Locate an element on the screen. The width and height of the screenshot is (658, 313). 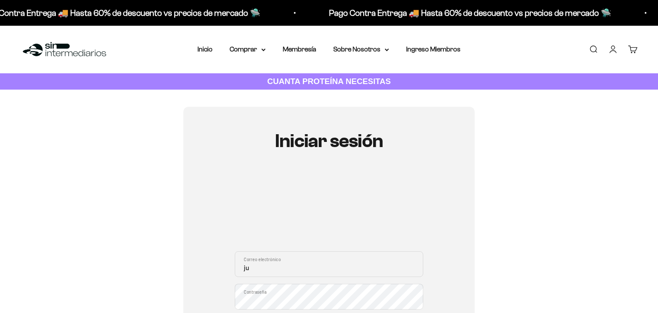
p: Pago Contra Entrega 🚚 Hasta 60% de descuento vs precios de mercado 🛸 is located at coordinates (430, 13).